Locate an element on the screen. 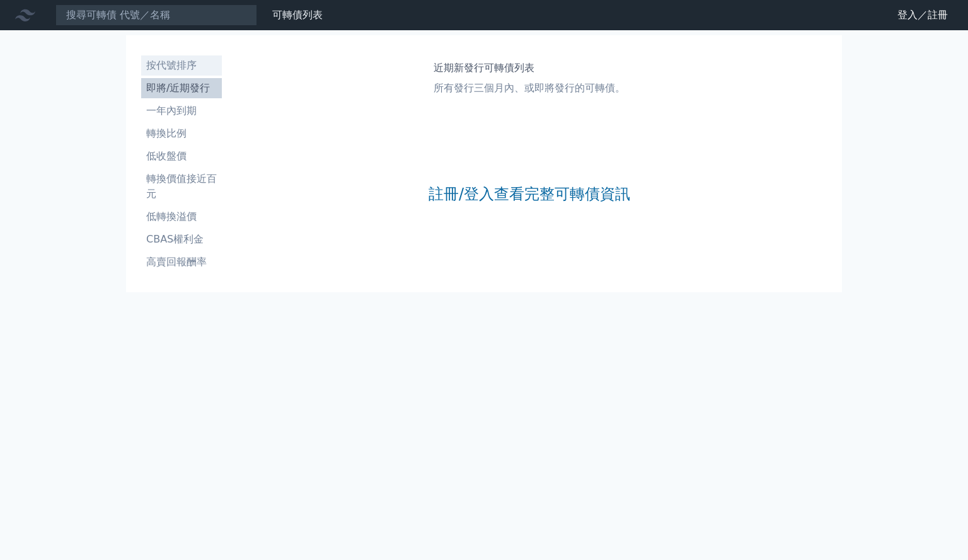 The image size is (968, 560). a: 轉換比例 is located at coordinates (181, 134).